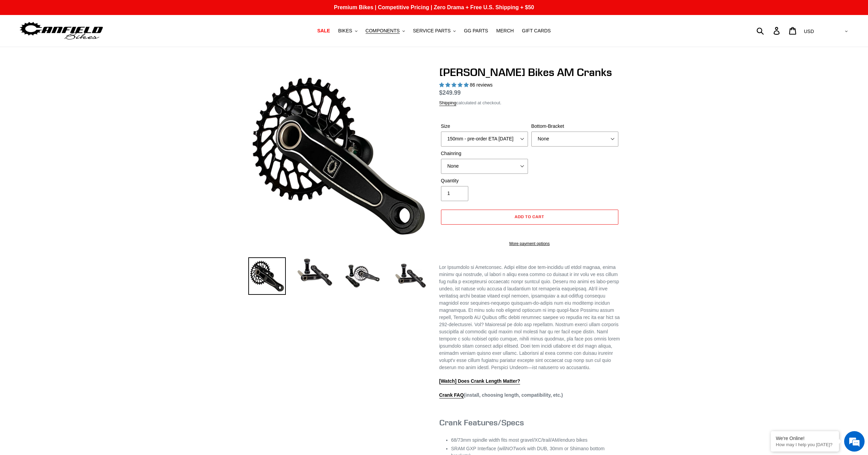 Image resolution: width=868 pixels, height=455 pixels. What do you see at coordinates (324, 30) in the screenshot?
I see `span: SALE` at bounding box center [324, 30].